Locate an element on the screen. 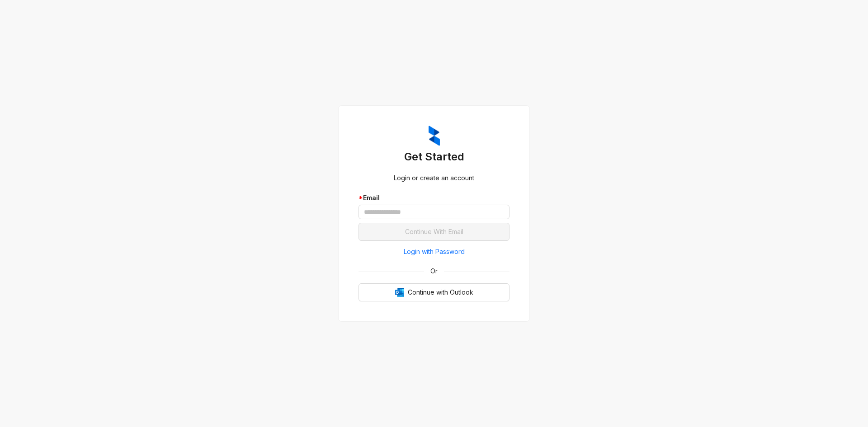 The image size is (868, 427). span: Continue with Outlook is located at coordinates (440, 293).